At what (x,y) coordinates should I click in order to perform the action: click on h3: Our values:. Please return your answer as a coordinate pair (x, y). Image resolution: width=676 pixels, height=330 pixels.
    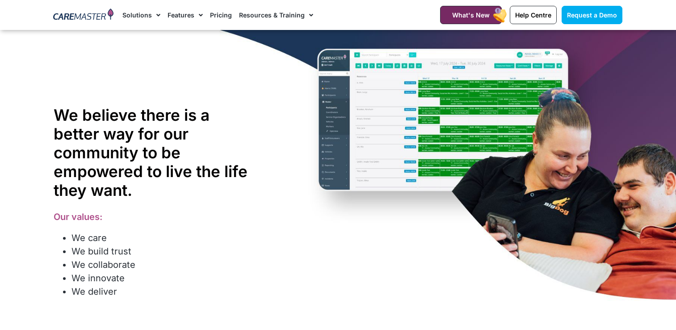
    Looking at the image, I should click on (156, 217).